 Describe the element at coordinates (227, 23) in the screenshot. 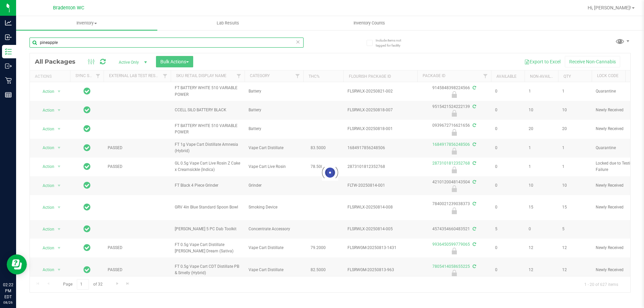

I see `span: Lab Results` at that location.